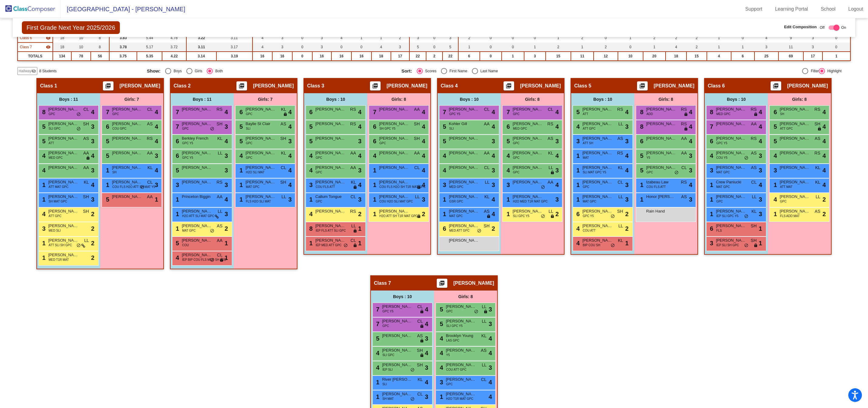 The height and width of the screenshot is (408, 868). What do you see at coordinates (407, 71) in the screenshot?
I see `span: Sort:` at bounding box center [407, 71].